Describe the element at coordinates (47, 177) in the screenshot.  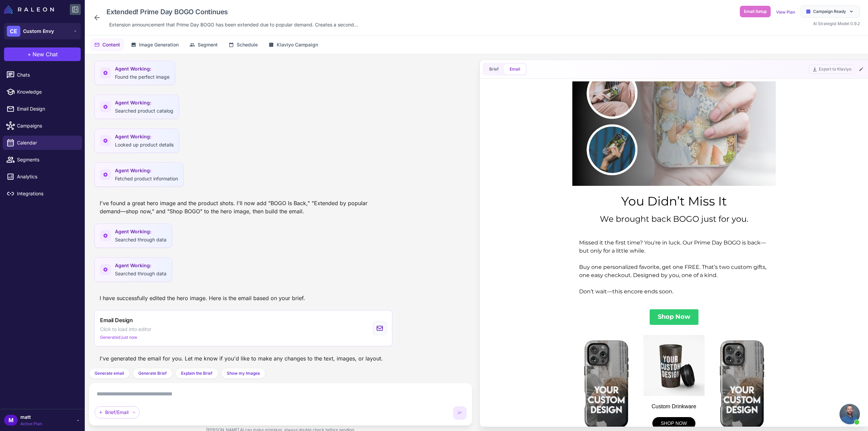
I see `span: Analytics` at that location.